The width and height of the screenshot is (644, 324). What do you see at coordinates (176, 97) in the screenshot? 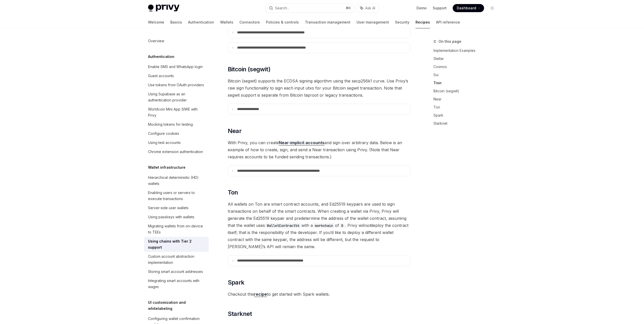
I see `a: Using Supabase as an authentication provider` at bounding box center [176, 97].